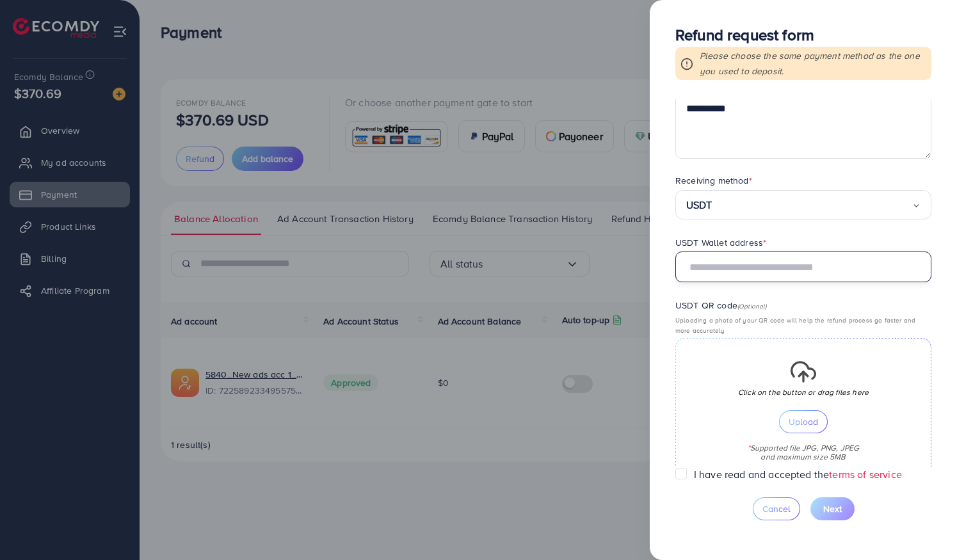 The height and width of the screenshot is (560, 957). What do you see at coordinates (777, 509) in the screenshot?
I see `button: Cancel` at bounding box center [777, 509].